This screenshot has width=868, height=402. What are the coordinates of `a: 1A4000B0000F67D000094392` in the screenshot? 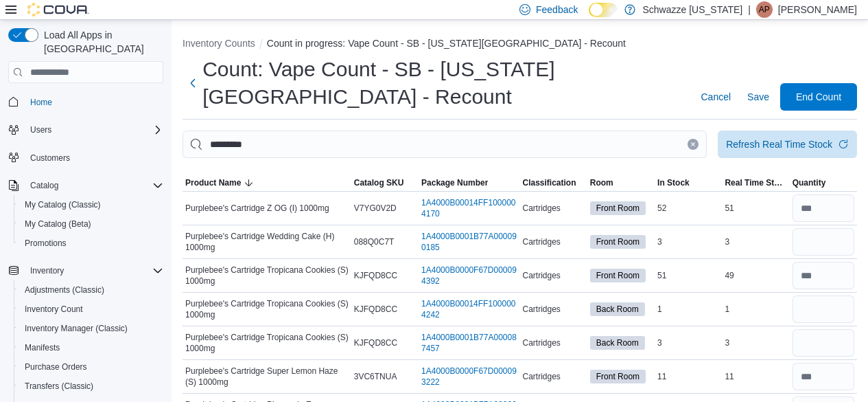 It's located at (468, 275).